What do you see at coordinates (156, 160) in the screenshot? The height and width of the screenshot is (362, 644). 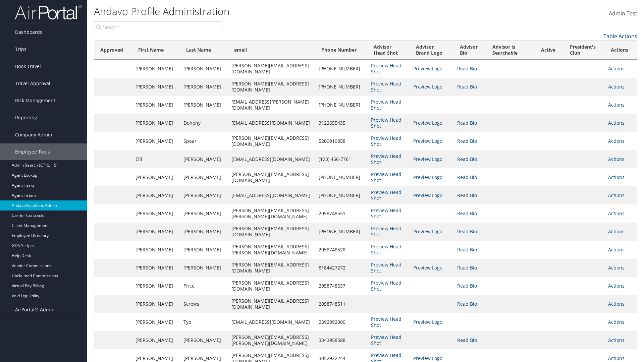 I see `td: Elli` at bounding box center [156, 160].